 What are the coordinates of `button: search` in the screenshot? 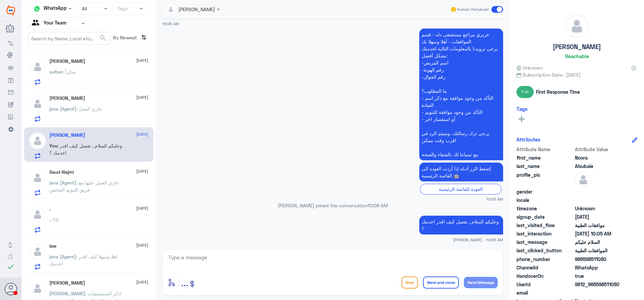 It's located at (103, 38).